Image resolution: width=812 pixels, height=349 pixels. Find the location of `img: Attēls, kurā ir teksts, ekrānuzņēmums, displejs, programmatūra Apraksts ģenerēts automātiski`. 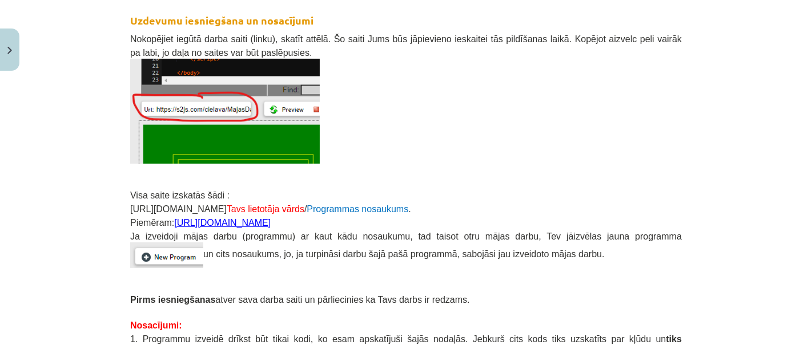

img: Attēls, kurā ir teksts, ekrānuzņēmums, displejs, programmatūra Apraksts ģenerēts automātiski is located at coordinates (225, 111).